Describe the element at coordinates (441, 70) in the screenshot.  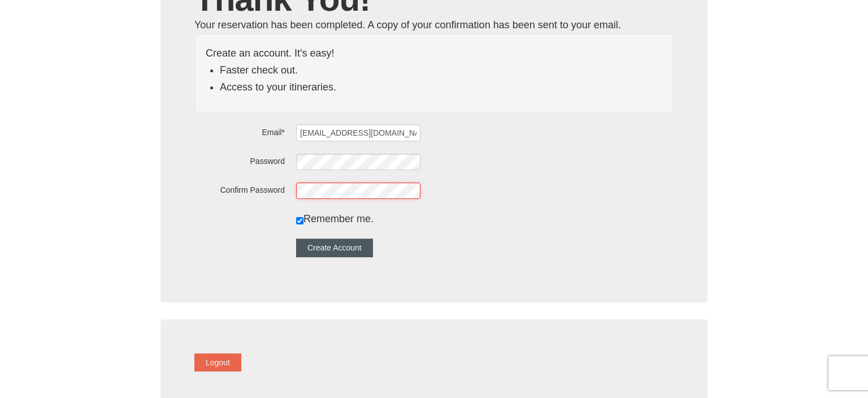
I see `li: Faster check out.` at that location.